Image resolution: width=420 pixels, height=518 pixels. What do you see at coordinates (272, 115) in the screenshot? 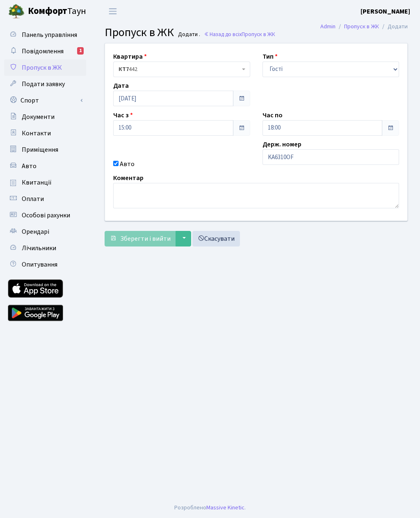
I see `label: Час по` at bounding box center [272, 115].